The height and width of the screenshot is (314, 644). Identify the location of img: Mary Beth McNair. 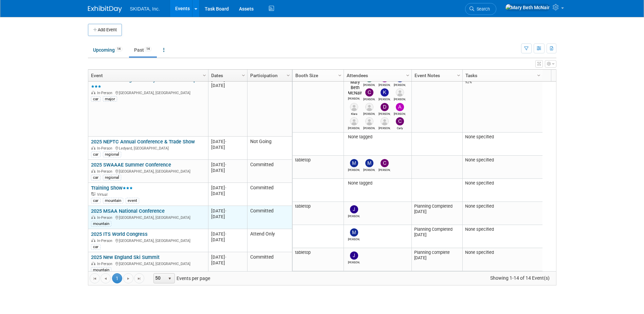
(355, 85).